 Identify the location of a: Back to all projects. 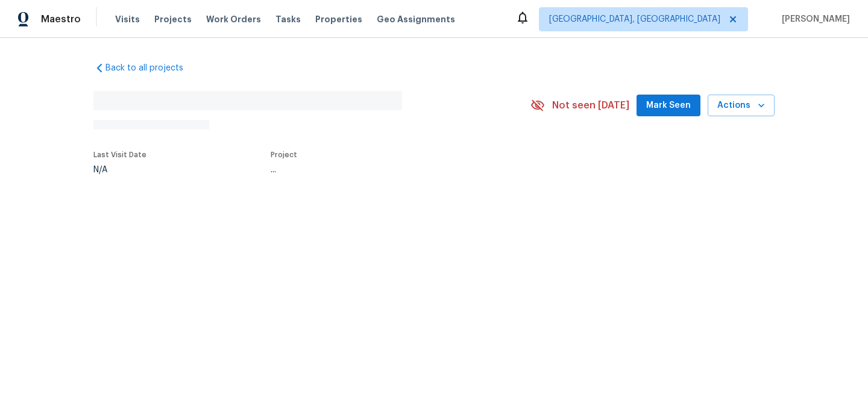
(151, 68).